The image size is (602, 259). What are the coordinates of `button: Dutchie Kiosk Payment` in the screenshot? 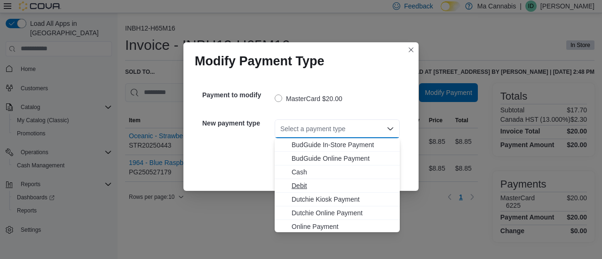 It's located at (337, 200).